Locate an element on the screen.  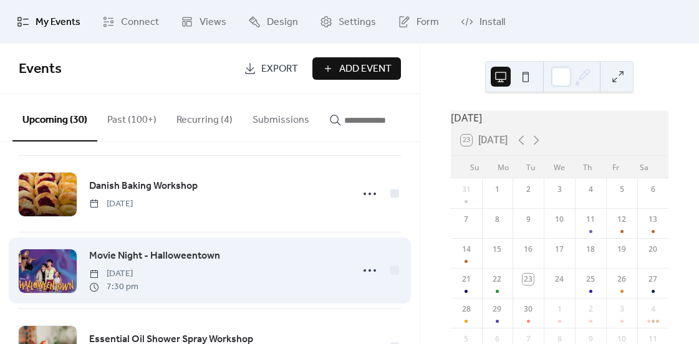
div: Mo is located at coordinates (503, 167).